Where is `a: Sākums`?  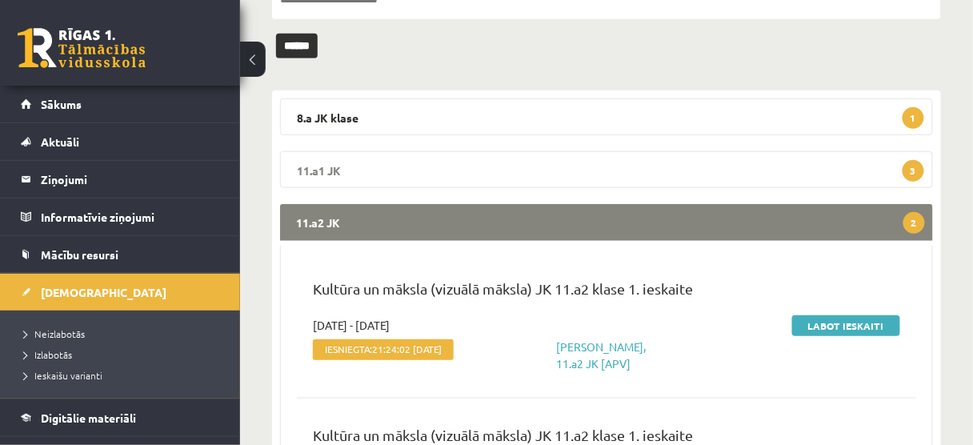 a: Sākums is located at coordinates (120, 104).